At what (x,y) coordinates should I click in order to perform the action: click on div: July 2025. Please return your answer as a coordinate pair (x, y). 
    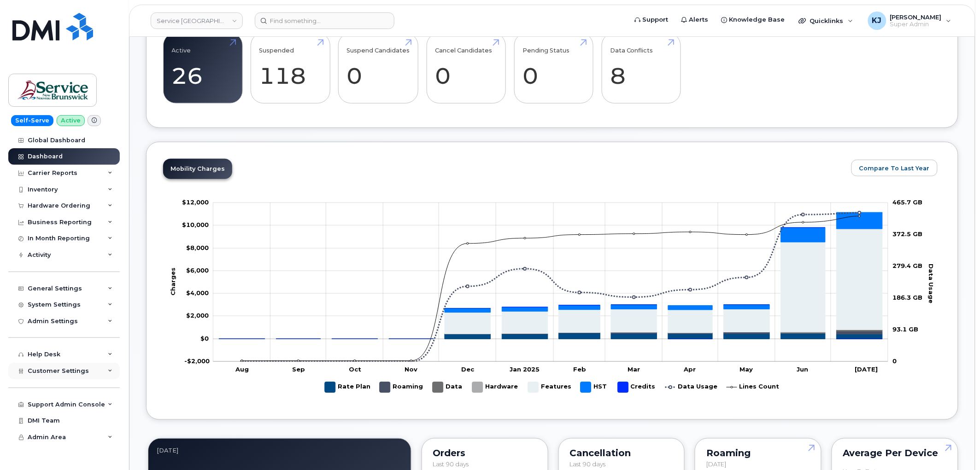
    Looking at the image, I should click on (280, 451).